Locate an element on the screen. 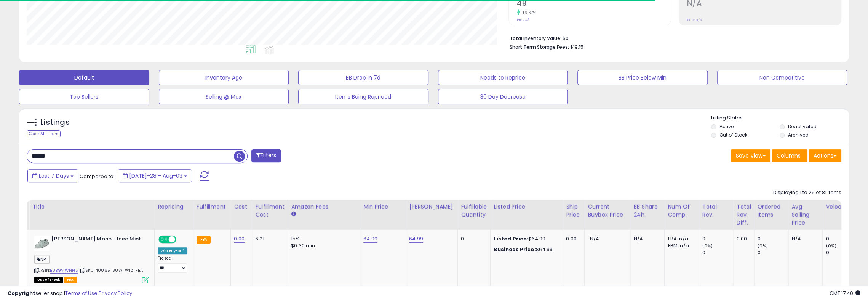 This screenshot has width=868, height=301. button: Top Sellers is located at coordinates (84, 97).